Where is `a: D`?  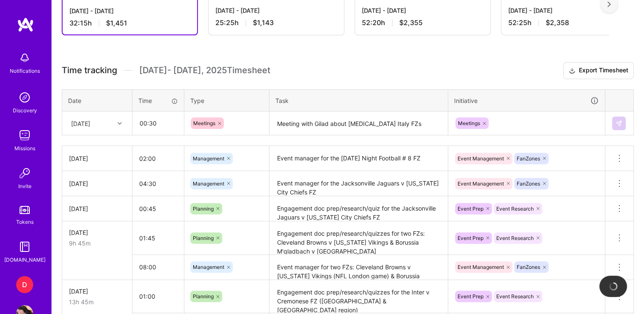 a: D is located at coordinates (25, 285).